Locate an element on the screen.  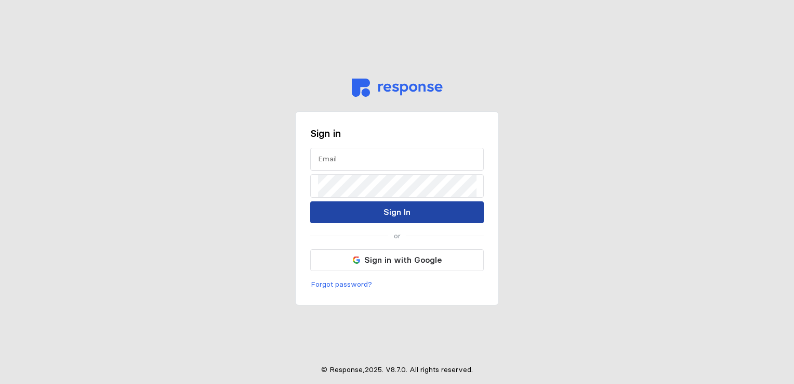
button: Sign In is located at coordinates (397, 212).